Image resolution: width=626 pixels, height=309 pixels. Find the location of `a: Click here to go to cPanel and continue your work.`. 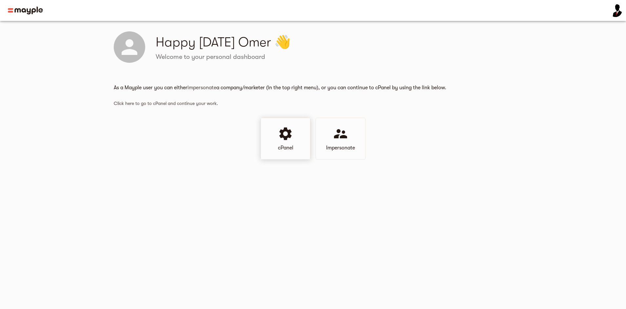

a: Click here to go to cPanel and continue your work. is located at coordinates (166, 103).